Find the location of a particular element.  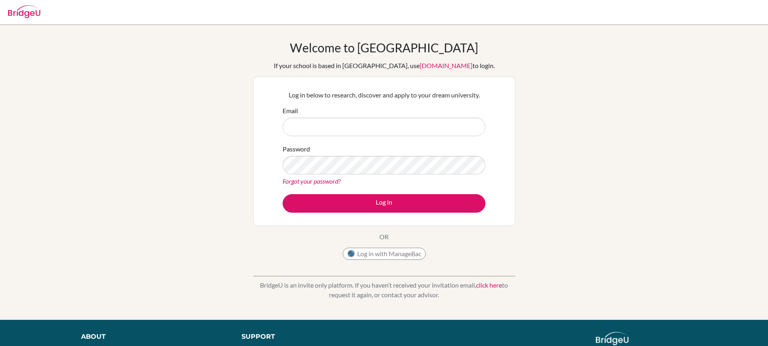

label: Email is located at coordinates (290, 111).